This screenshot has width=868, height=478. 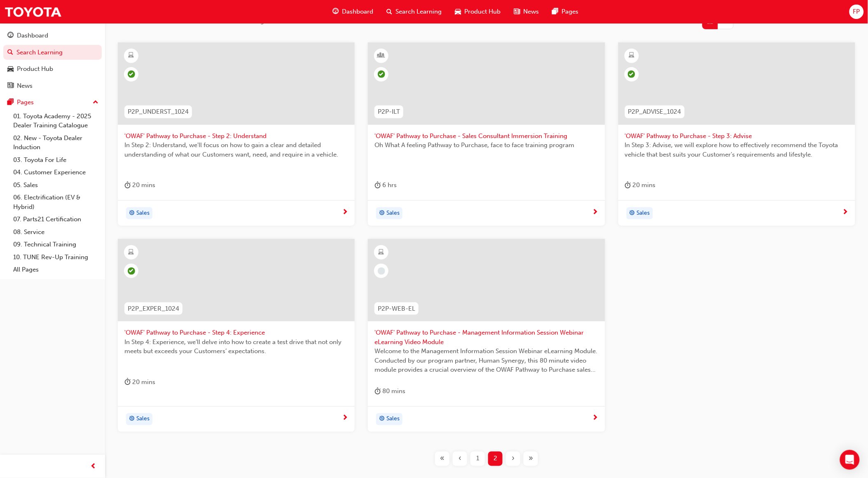 What do you see at coordinates (236, 136) in the screenshot?
I see `span: 'OWAF' Pathway to Purchase - Step 2: Understand` at bounding box center [236, 136].